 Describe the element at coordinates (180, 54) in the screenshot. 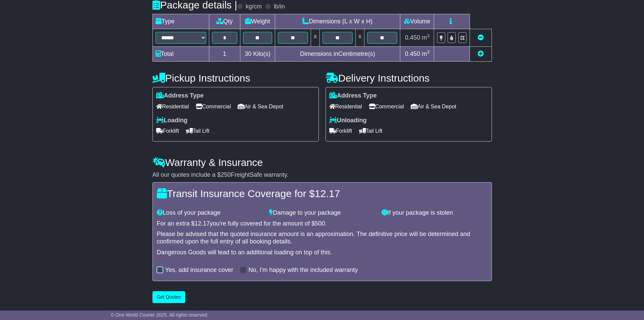

I see `td: Total` at that location.